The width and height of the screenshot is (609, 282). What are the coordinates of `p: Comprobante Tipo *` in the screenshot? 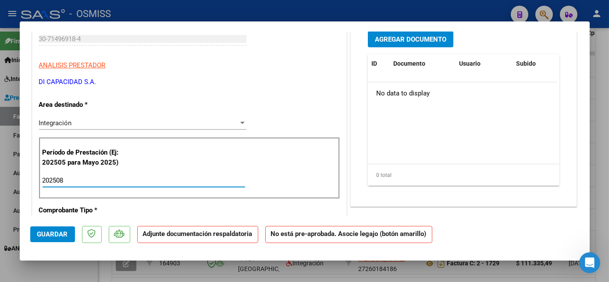 It's located at (84, 211).